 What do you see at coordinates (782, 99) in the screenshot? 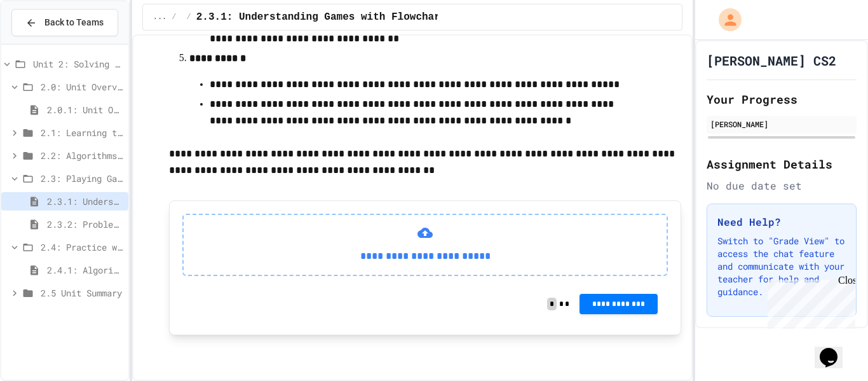
I see `h2: Your Progress` at bounding box center [782, 99].